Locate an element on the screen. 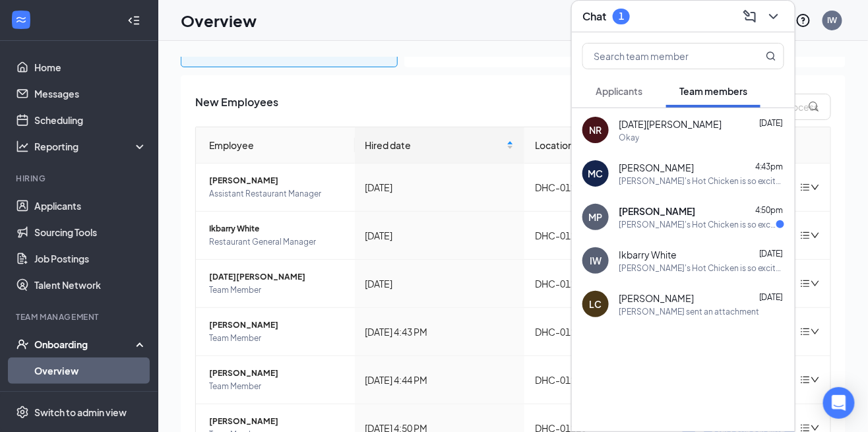  div: MC is located at coordinates (596, 173).